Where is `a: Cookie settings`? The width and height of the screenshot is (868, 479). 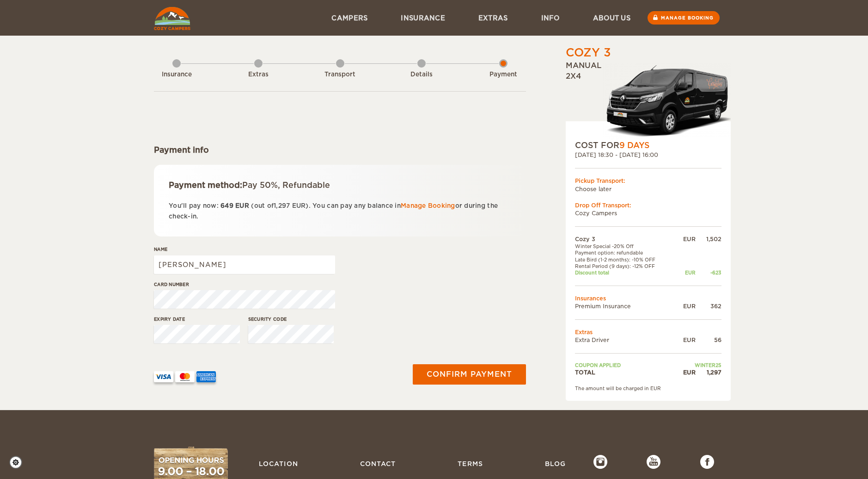
a: Cookie settings is located at coordinates (19, 462).